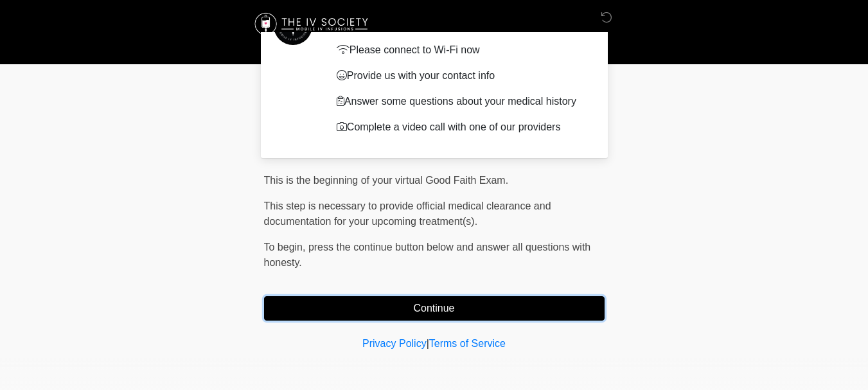 The width and height of the screenshot is (868, 390). I want to click on button: Continue, so click(434, 308).